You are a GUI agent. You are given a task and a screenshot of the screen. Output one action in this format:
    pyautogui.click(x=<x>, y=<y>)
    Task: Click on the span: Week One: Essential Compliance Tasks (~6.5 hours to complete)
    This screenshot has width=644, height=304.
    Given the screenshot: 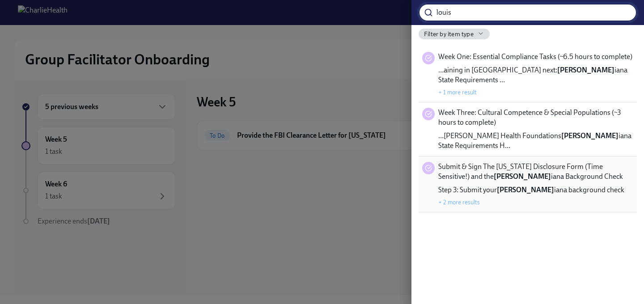 What is the action you would take?
    pyautogui.click(x=535, y=57)
    